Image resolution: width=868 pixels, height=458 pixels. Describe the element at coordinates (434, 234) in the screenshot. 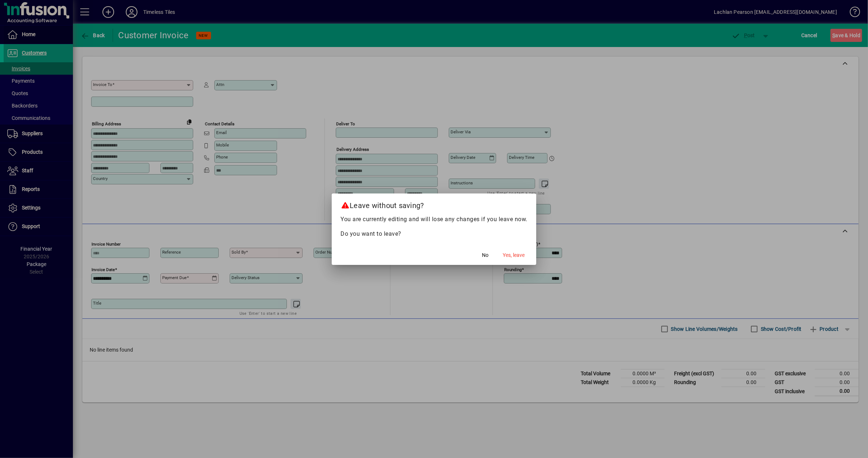

I see `p: Do you want to leave?` at that location.